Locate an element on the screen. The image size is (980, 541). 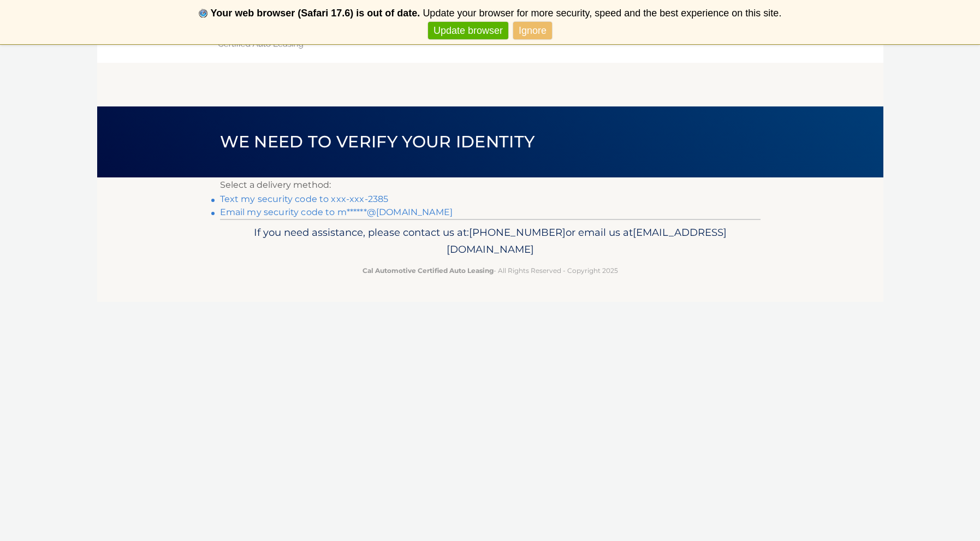
p: - All Rights Reserved - Copyright 2025 is located at coordinates (490, 270).